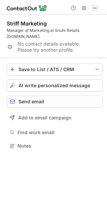 The width and height of the screenshot is (107, 214). Describe the element at coordinates (55, 85) in the screenshot. I see `button: AI write personalized message` at that location.